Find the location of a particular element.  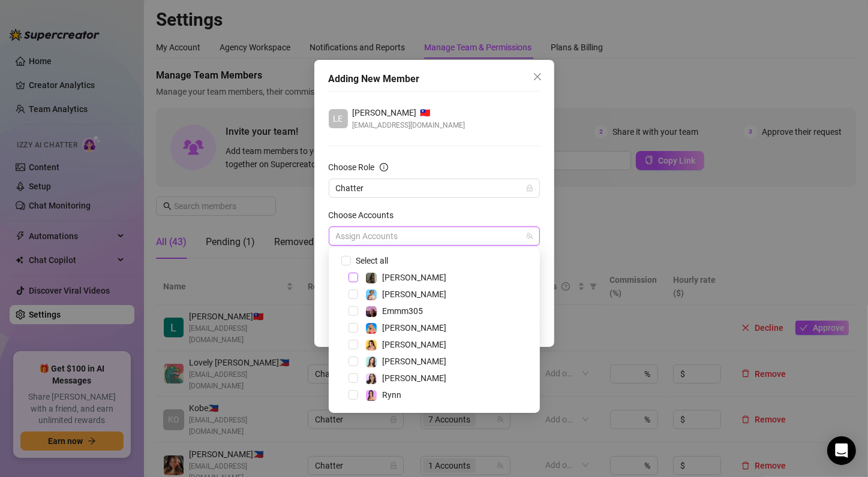

span: lock is located at coordinates (529, 188).